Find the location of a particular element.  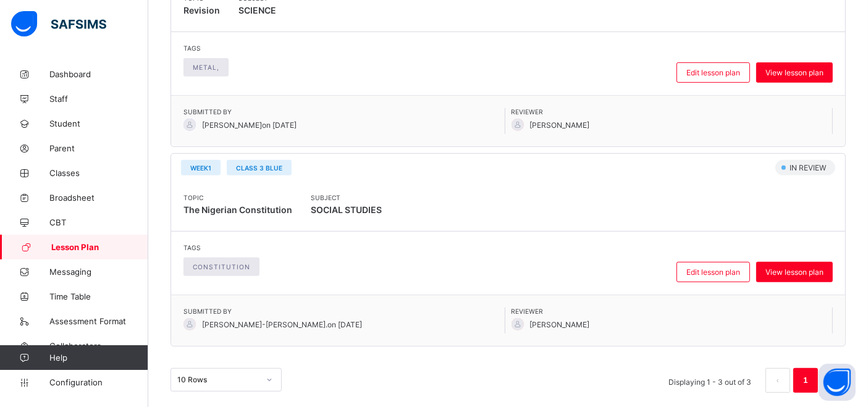

span: Staff is located at coordinates (99, 99).